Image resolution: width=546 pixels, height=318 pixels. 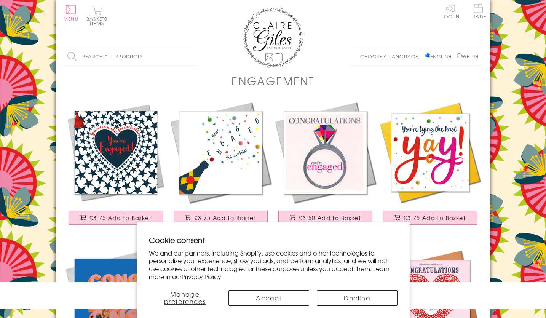 What do you see at coordinates (185, 297) in the screenshot?
I see `span: Manage preferences` at bounding box center [185, 297].